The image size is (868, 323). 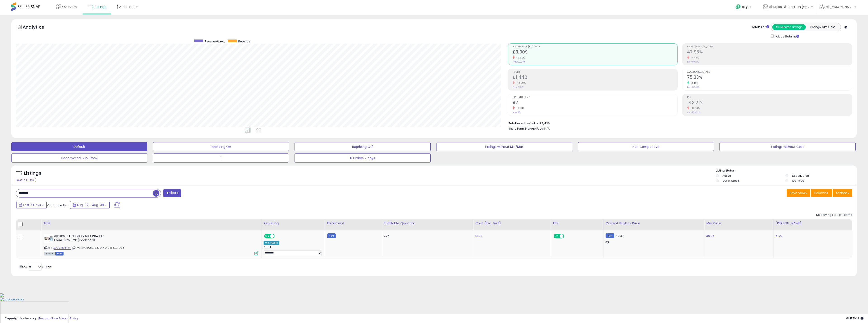 I want to click on button: 1, so click(x=221, y=158).